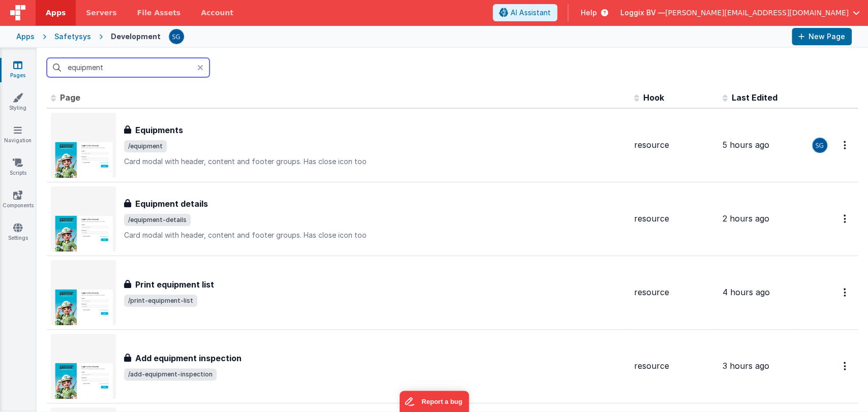 The height and width of the screenshot is (412, 868). What do you see at coordinates (746, 366) in the screenshot?
I see `span: 3 hours ago` at bounding box center [746, 366].